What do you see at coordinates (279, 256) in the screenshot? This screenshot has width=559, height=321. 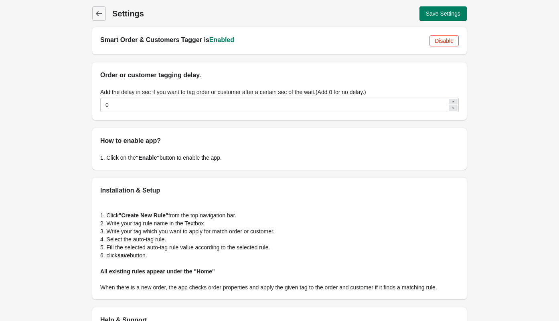 I see `p: 6. click button.` at bounding box center [279, 256].